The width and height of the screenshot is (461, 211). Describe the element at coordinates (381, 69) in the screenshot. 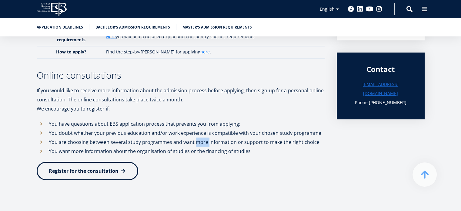

I see `div: Contact` at that location.